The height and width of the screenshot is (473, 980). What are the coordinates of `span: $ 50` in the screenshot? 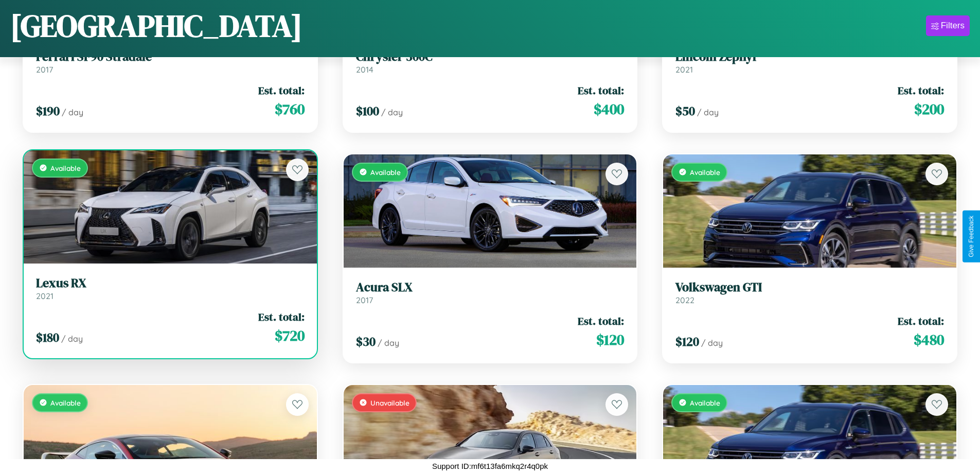 It's located at (685, 111).